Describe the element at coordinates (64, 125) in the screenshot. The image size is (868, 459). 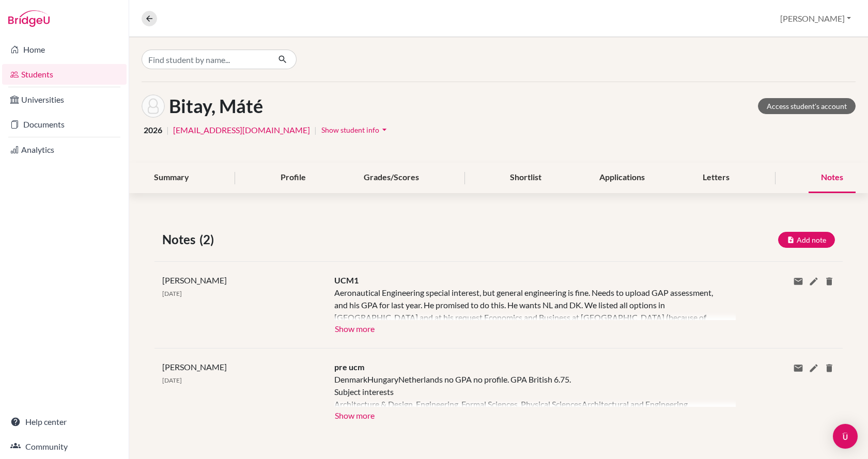
I see `a: Documents` at that location.